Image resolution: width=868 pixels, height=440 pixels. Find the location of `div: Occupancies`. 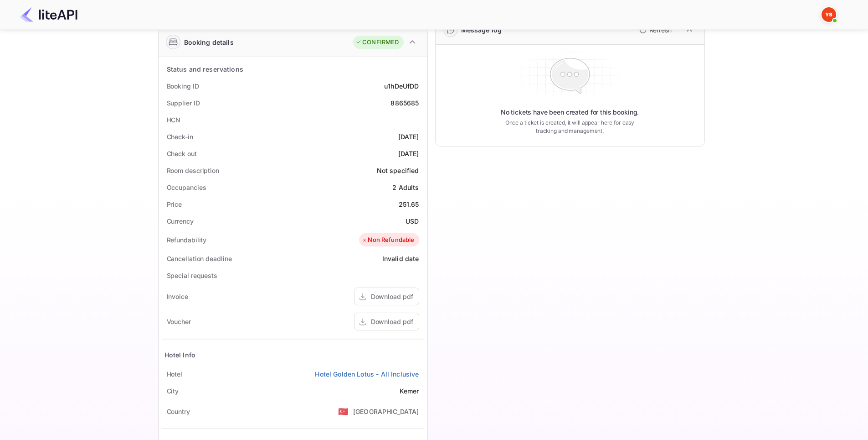

div: Occupancies is located at coordinates (187, 187).